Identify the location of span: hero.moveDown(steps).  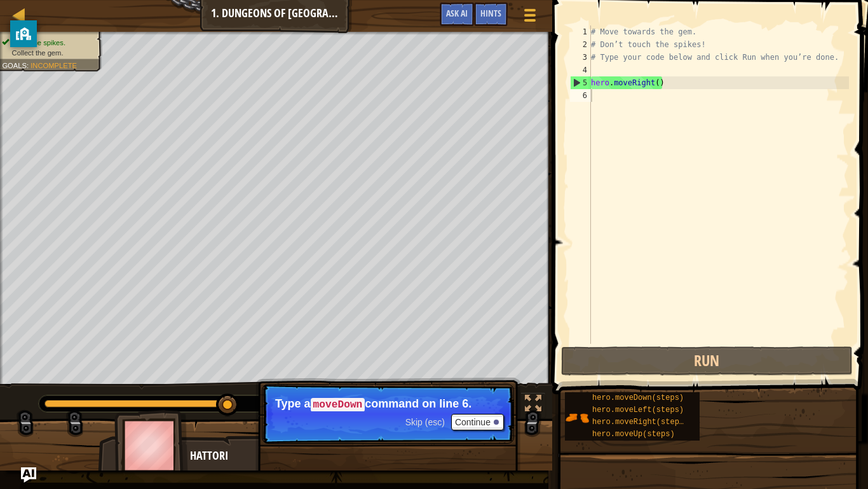
(639, 398).